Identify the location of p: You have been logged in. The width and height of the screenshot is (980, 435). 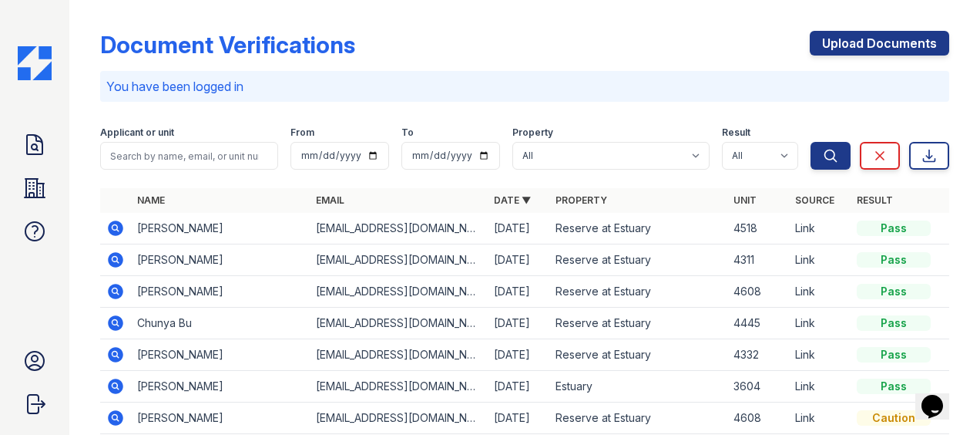
(525, 86).